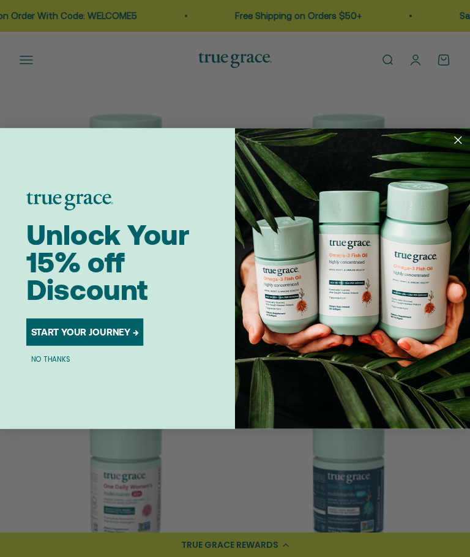 This screenshot has height=557, width=470. What do you see at coordinates (85, 332) in the screenshot?
I see `button: START YOUR JOURNEY →` at bounding box center [85, 332].